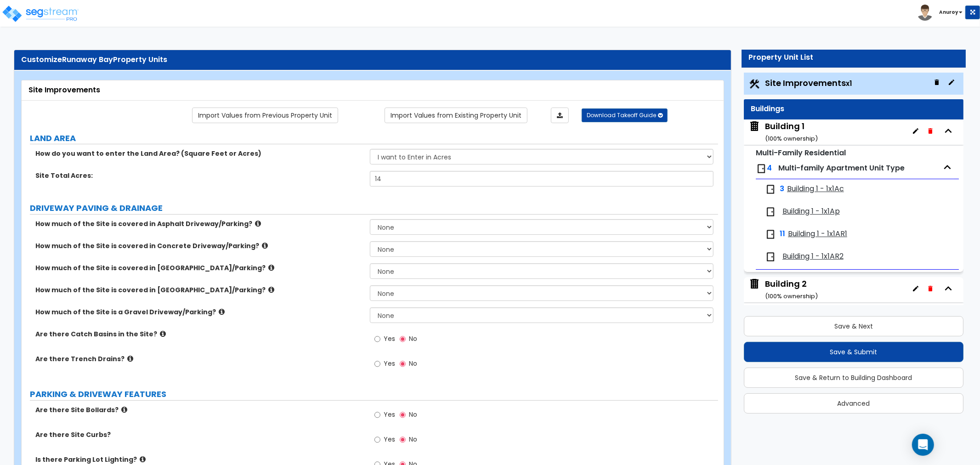 The width and height of the screenshot is (980, 465). Describe the element at coordinates (923, 445) in the screenshot. I see `div: Open Intercom Messenger` at that location.